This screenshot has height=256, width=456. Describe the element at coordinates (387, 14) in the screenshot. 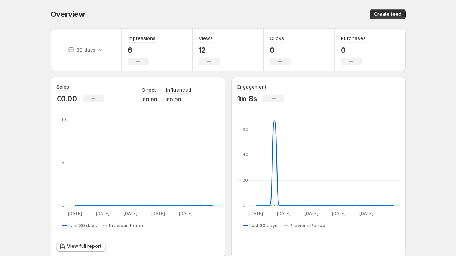

I see `span: Create feed` at that location.